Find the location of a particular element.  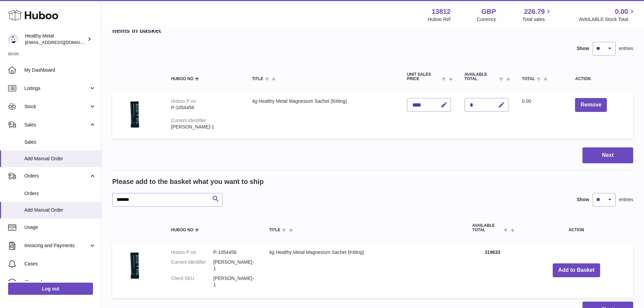

span: Total is located at coordinates (529, 79).